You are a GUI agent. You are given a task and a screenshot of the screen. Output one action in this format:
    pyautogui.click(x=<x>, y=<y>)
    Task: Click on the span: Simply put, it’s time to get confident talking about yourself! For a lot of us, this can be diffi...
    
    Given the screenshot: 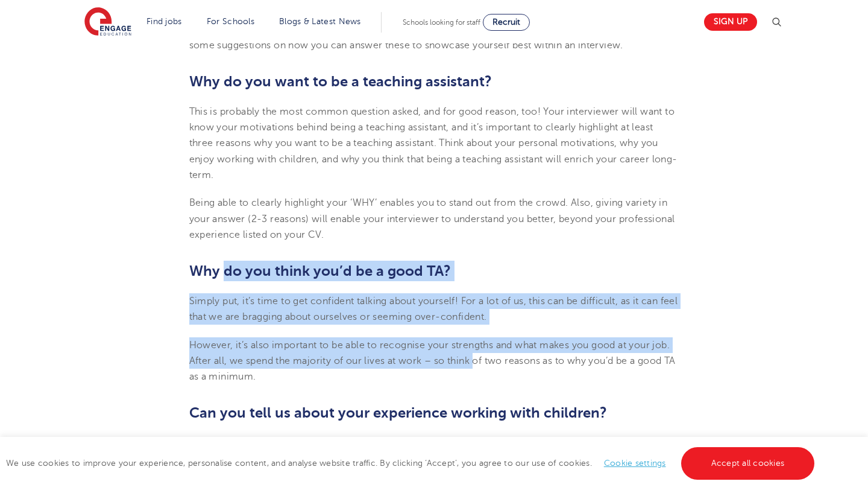 What is the action you would take?
    pyautogui.click(x=434, y=309)
    